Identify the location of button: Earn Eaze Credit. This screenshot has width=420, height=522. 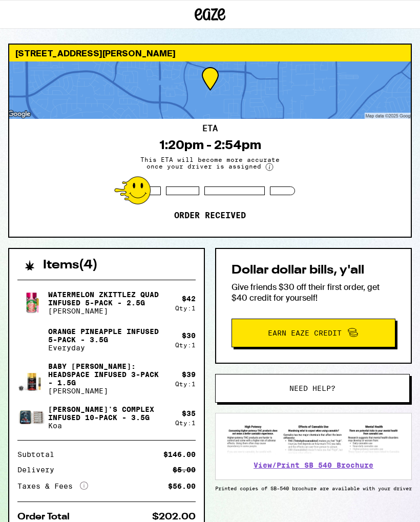
(314, 333).